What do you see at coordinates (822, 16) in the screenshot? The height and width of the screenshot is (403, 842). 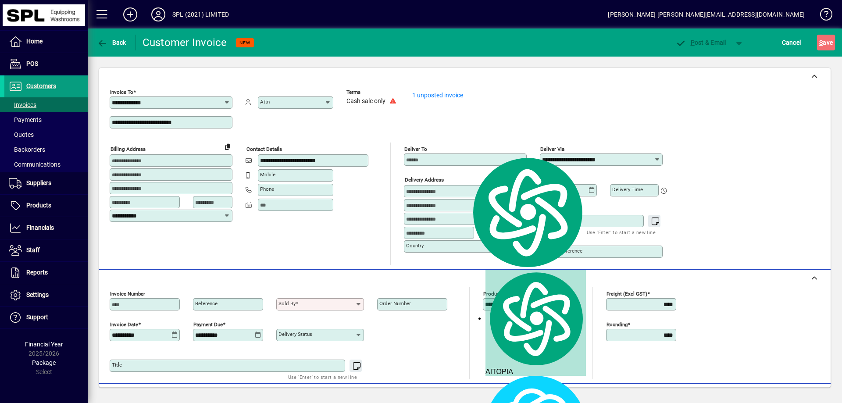 I see `a: Knowledge Base` at bounding box center [822, 16].